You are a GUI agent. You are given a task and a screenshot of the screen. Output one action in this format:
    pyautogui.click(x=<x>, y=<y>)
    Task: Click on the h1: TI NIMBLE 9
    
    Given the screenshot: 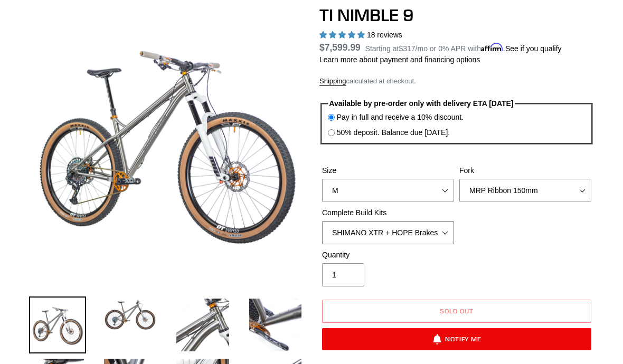 What is the action you would take?
    pyautogui.click(x=457, y=16)
    